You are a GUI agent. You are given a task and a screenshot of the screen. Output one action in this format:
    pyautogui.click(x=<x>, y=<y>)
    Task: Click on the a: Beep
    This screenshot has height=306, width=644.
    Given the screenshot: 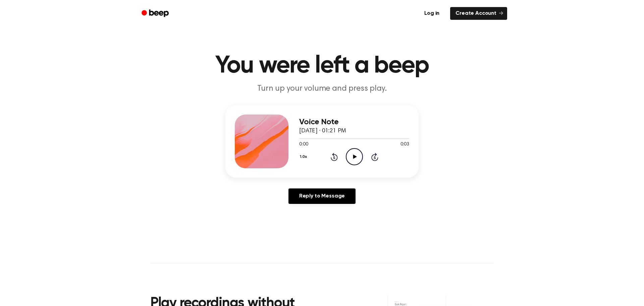 What is the action you would take?
    pyautogui.click(x=156, y=14)
    